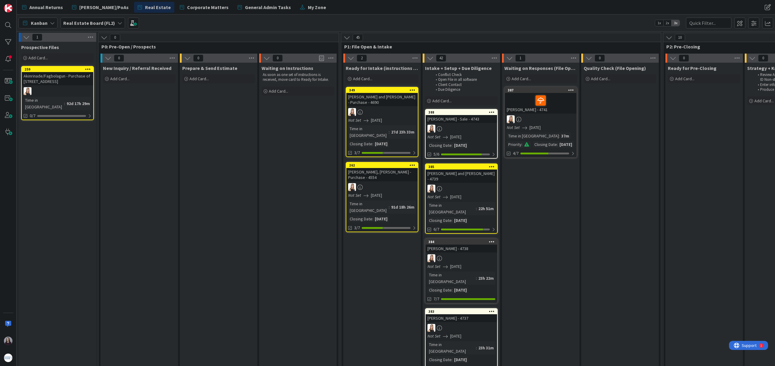  What do you see at coordinates (37, 37) in the screenshot?
I see `span: 1` at bounding box center [37, 37].